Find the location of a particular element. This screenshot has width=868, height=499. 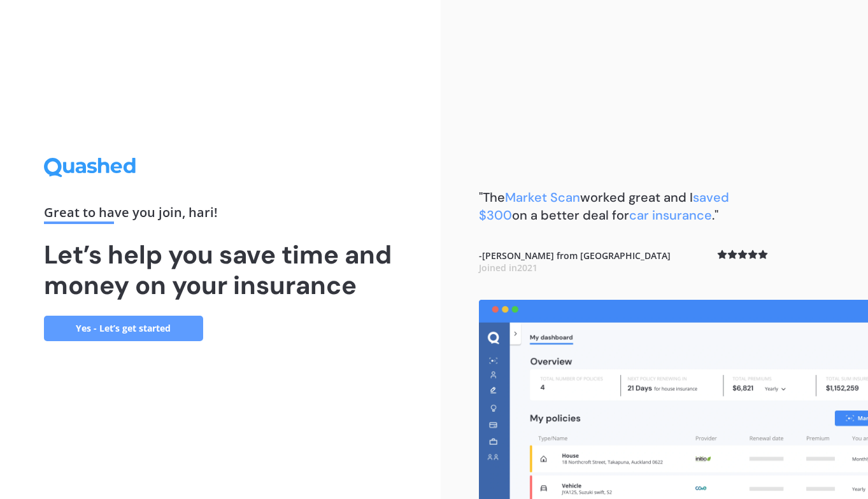

h1: Let’s help you save time and money on your insurance is located at coordinates (220, 270).